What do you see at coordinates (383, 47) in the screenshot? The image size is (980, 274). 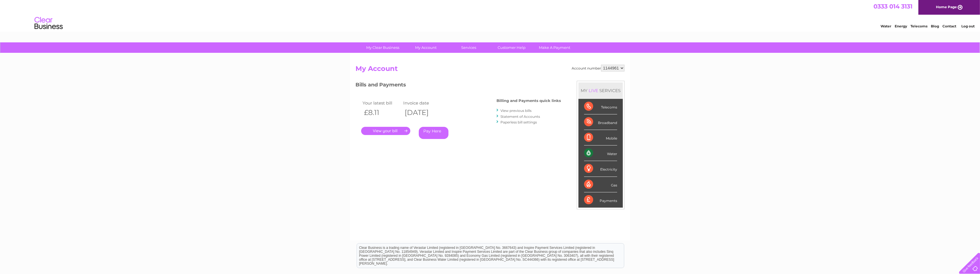 I see `a: My Clear Business` at bounding box center [383, 47].